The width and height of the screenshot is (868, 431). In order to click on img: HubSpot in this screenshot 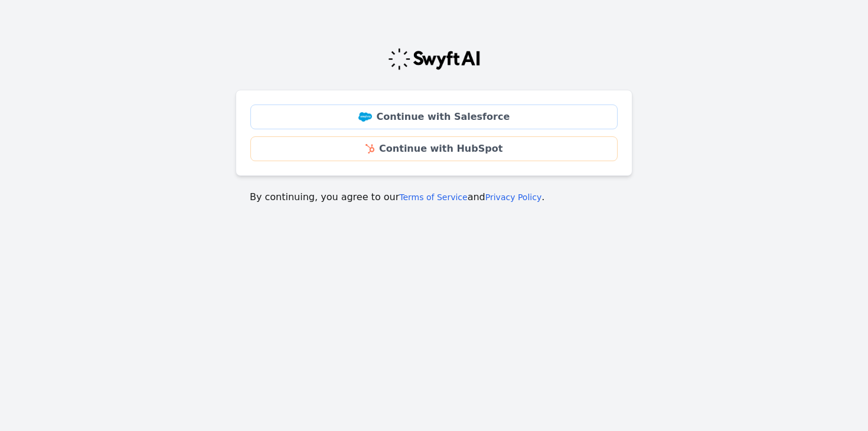, I will do `click(369, 149)`.